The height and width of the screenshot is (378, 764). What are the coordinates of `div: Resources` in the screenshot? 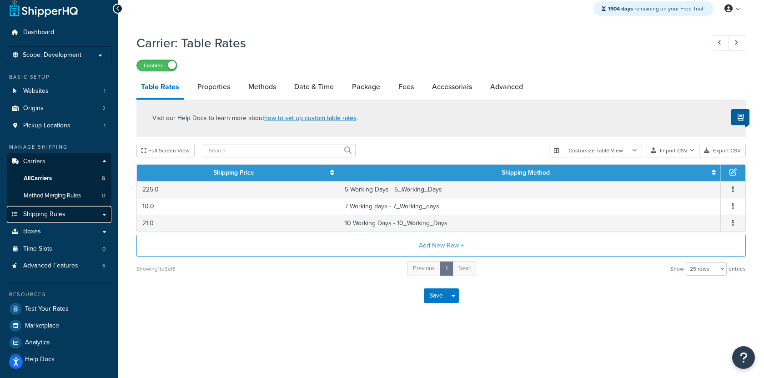 It's located at (59, 294).